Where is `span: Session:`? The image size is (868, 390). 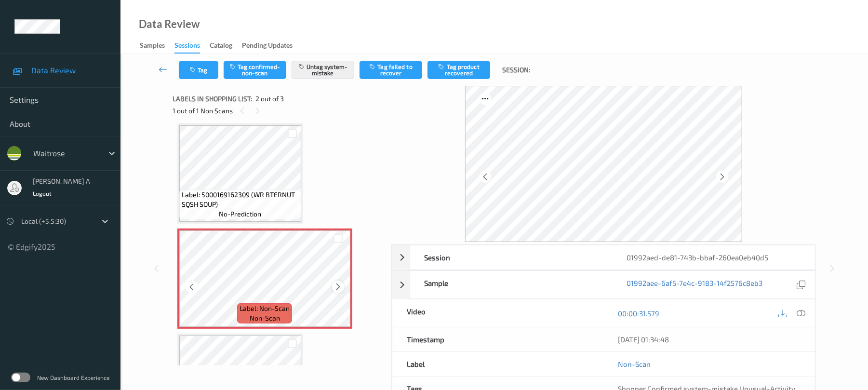 span: Session: is located at coordinates (516, 70).